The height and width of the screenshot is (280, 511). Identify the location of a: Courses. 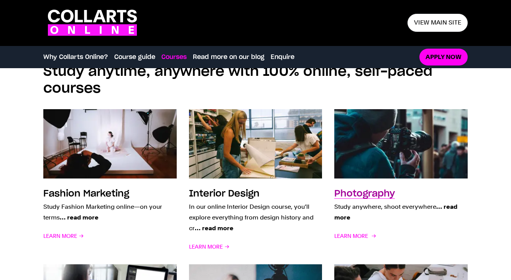
(174, 57).